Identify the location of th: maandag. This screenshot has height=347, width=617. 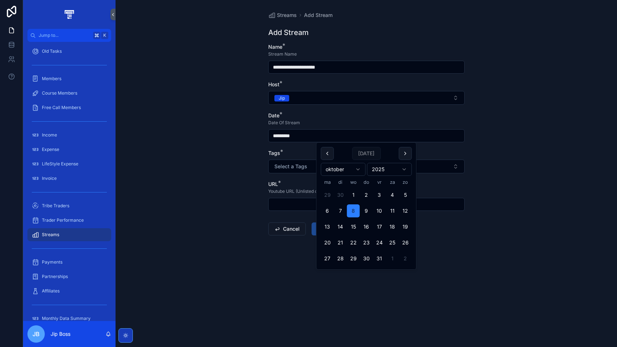
(327, 182).